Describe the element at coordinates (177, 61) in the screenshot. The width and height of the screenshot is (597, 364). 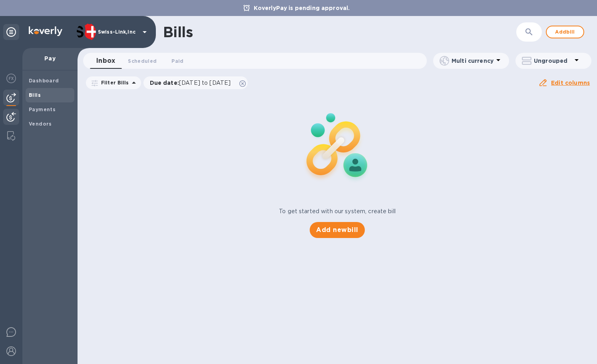
I see `span: Paid` at that location.